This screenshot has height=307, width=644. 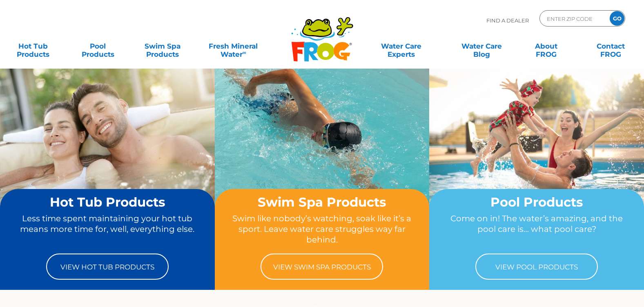 What do you see at coordinates (536, 267) in the screenshot?
I see `a: View Pool Products` at bounding box center [536, 267].